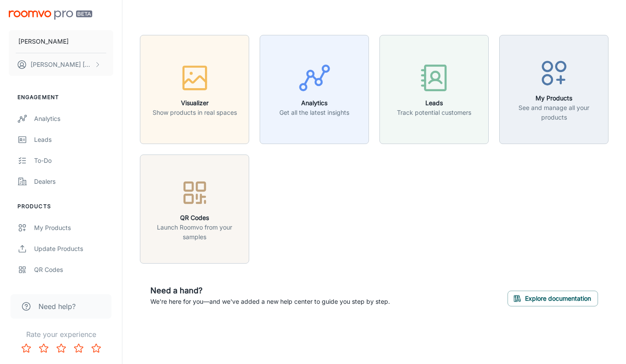 The width and height of the screenshot is (626, 364). I want to click on a: LeadsTrack potential customers, so click(434, 89).